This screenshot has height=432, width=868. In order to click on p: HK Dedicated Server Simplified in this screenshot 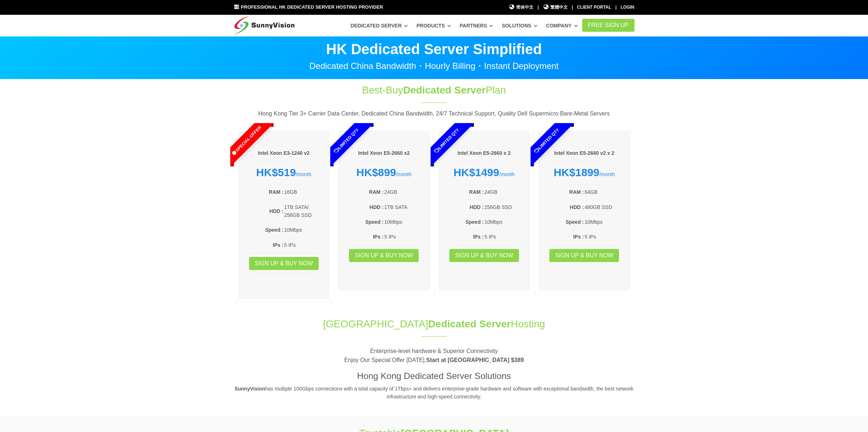, I will do `click(434, 49)`.